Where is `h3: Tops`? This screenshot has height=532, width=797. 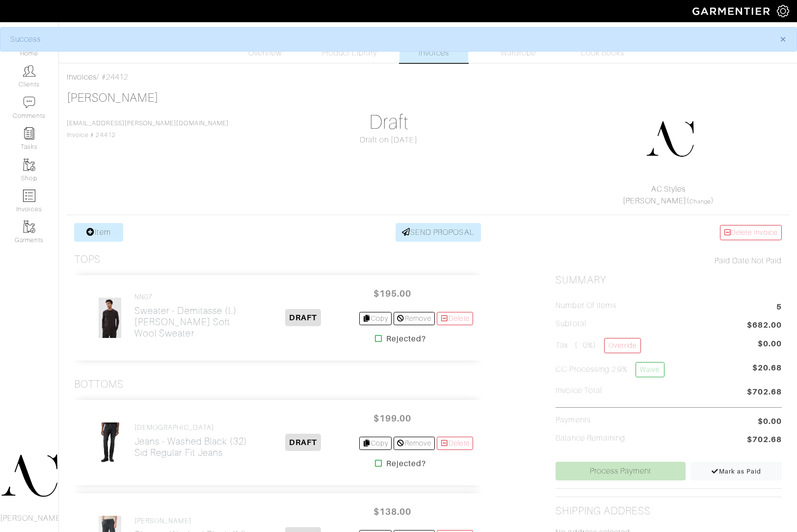 h3: Tops is located at coordinates (87, 259).